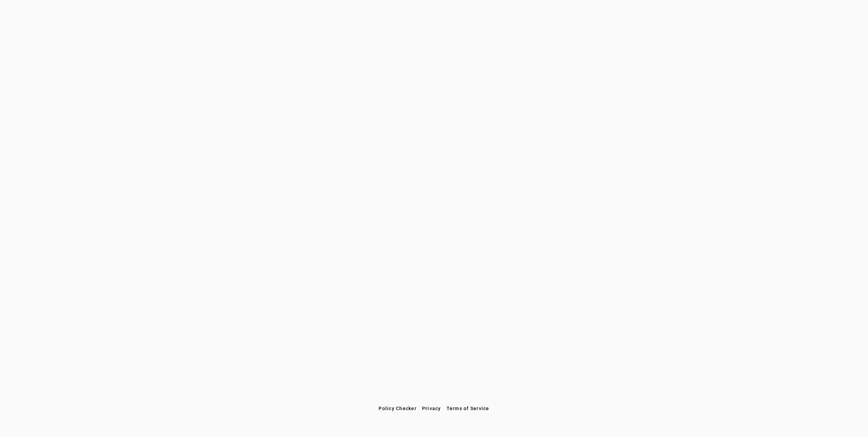 Image resolution: width=868 pixels, height=437 pixels. I want to click on button: Privacy, so click(431, 409).